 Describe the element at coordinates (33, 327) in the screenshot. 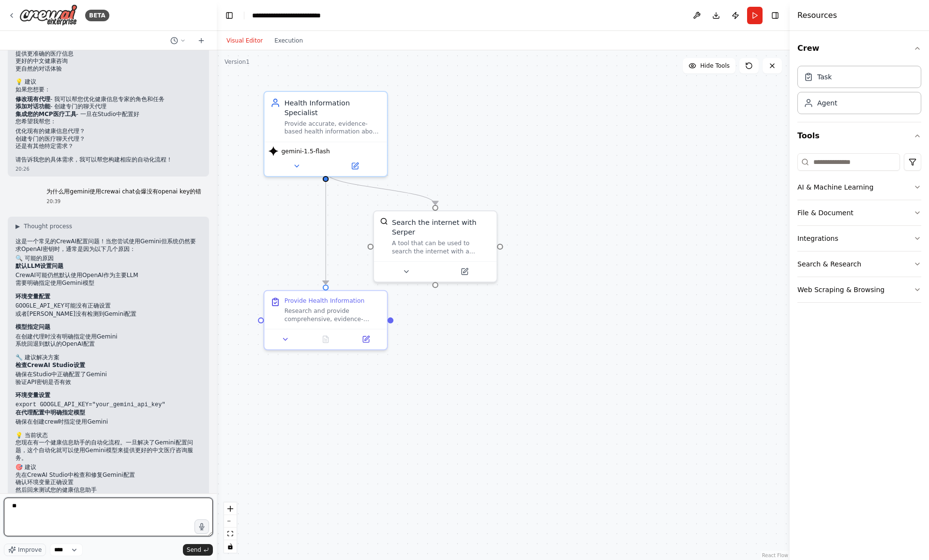

I see `strong: 模型指定问题` at that location.